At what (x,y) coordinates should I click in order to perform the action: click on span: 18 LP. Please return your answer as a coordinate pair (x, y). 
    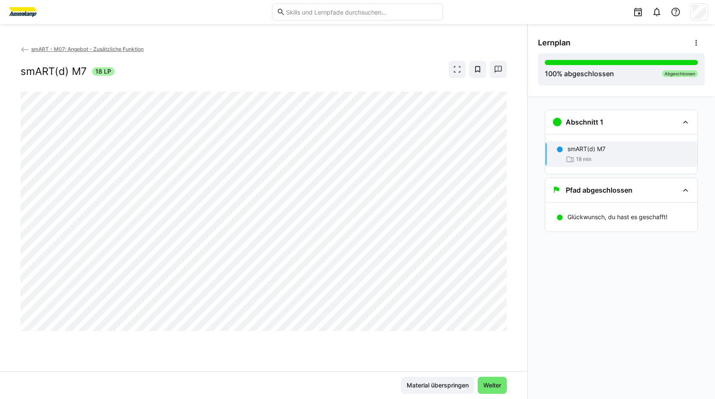
    Looking at the image, I should click on (103, 71).